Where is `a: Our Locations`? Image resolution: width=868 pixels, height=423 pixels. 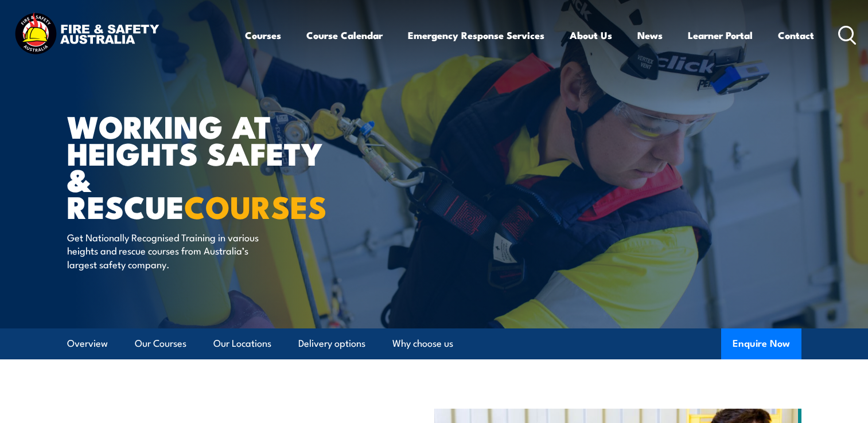 a: Our Locations is located at coordinates (243, 344).